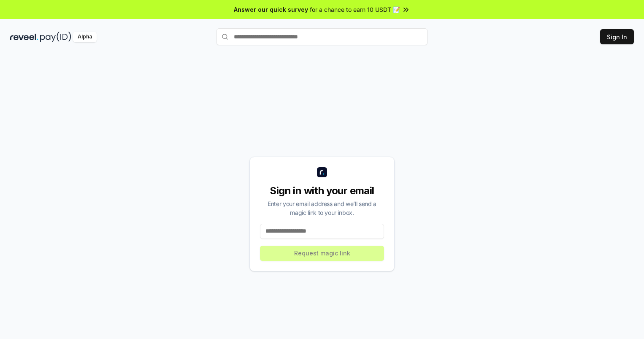 The width and height of the screenshot is (644, 339). What do you see at coordinates (322, 172) in the screenshot?
I see `img: logo_small` at bounding box center [322, 172].